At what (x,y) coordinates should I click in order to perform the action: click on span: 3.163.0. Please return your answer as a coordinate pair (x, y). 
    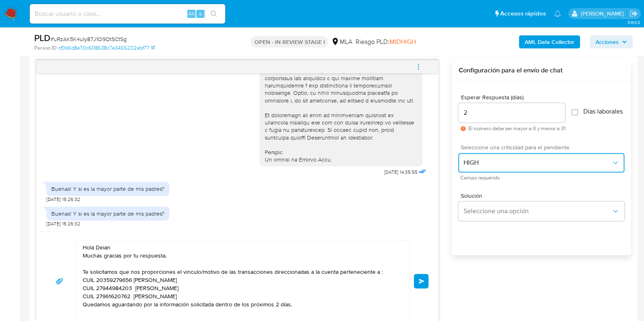
    Looking at the image, I should click on (634, 22).